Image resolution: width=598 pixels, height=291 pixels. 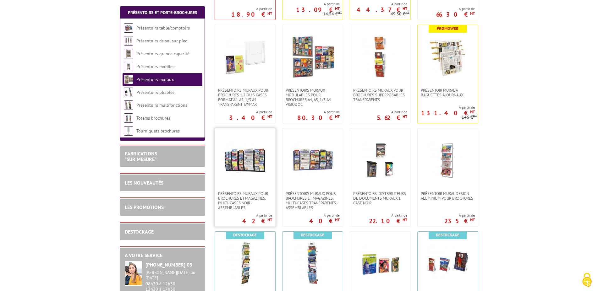 I want to click on span: PRÉSENTOIRS MURAUX POUR BROCHURES ET MAGAZINES, MULTI-CASES NOIR - ASSEMBLABLES, so click(x=245, y=201).